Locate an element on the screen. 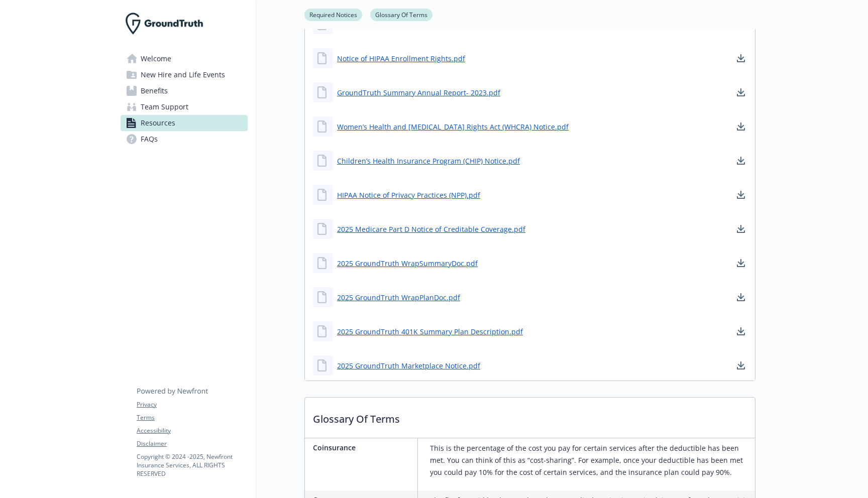 The height and width of the screenshot is (498, 868). a: Resources is located at coordinates (184, 123).